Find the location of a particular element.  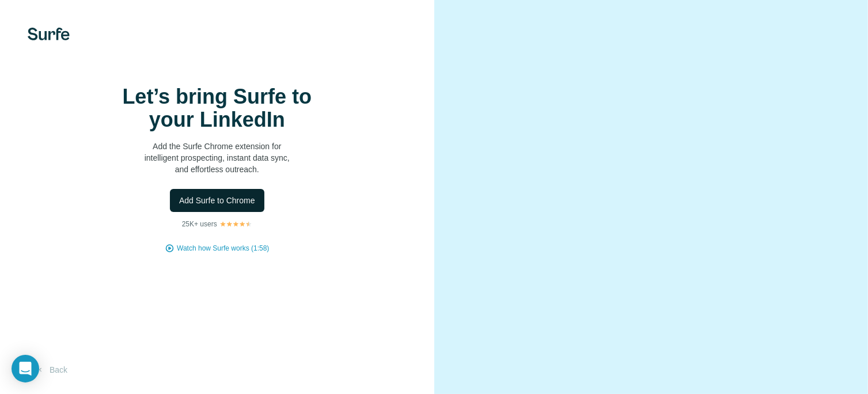

img: Surfe's logo is located at coordinates (48, 34).